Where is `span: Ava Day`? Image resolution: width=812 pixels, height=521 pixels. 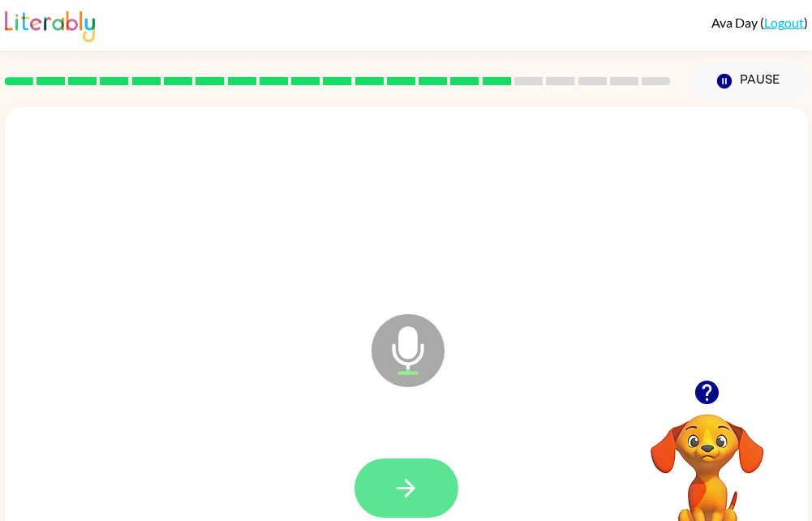
span: Ava Day is located at coordinates (735, 22).